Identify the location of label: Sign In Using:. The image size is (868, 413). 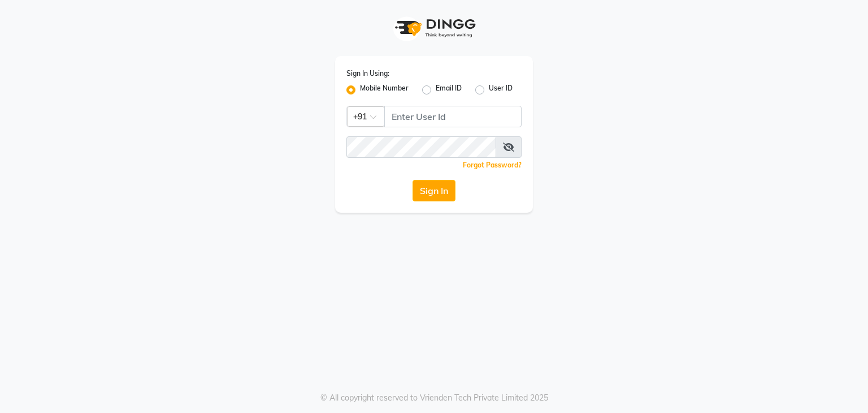
(368, 73).